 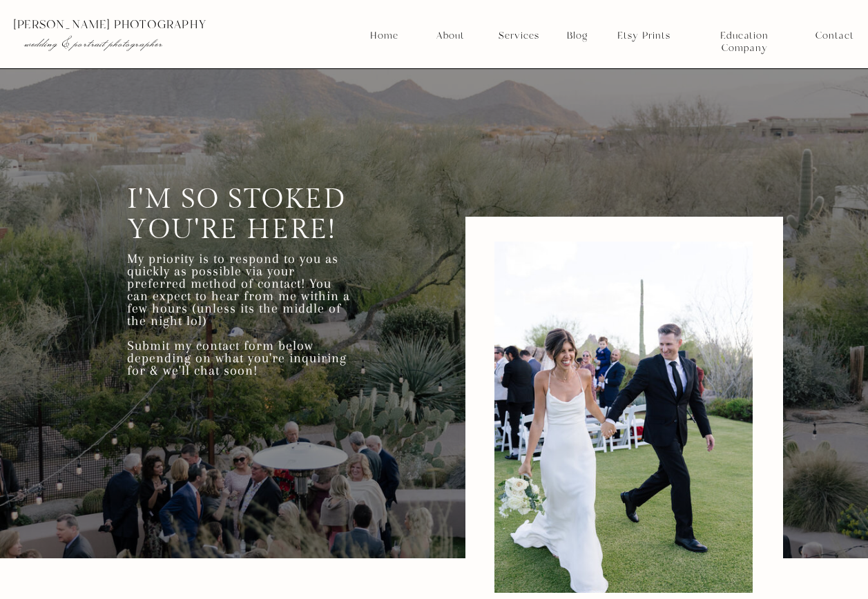 What do you see at coordinates (644, 36) in the screenshot?
I see `a: Etsy Prints` at bounding box center [644, 36].